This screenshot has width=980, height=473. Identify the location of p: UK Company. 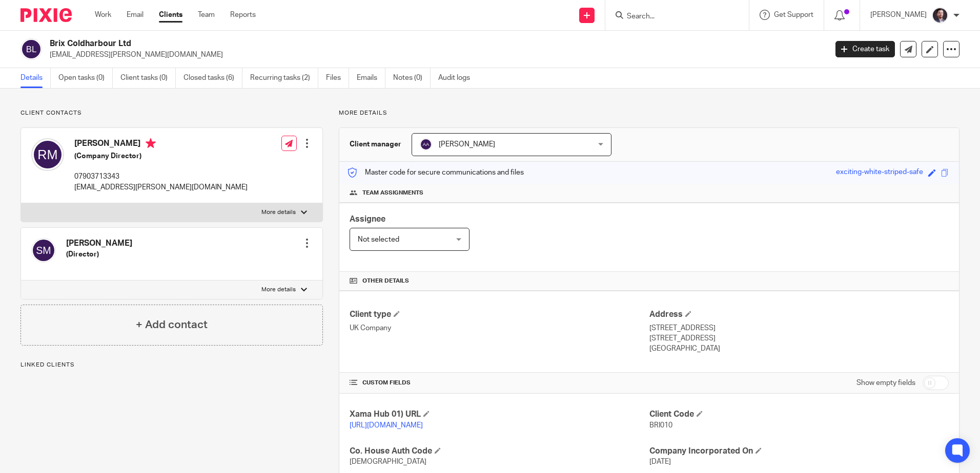
(499, 328).